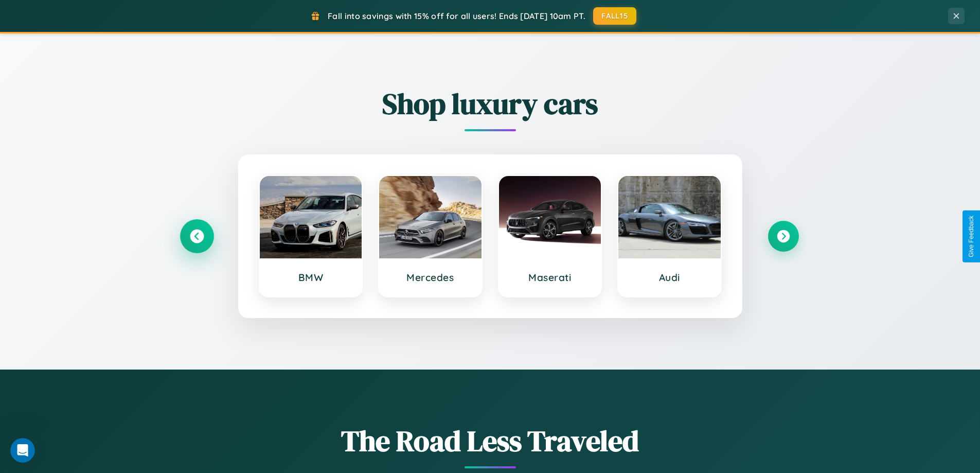  What do you see at coordinates (614, 16) in the screenshot?
I see `button: FALL15` at bounding box center [614, 16].